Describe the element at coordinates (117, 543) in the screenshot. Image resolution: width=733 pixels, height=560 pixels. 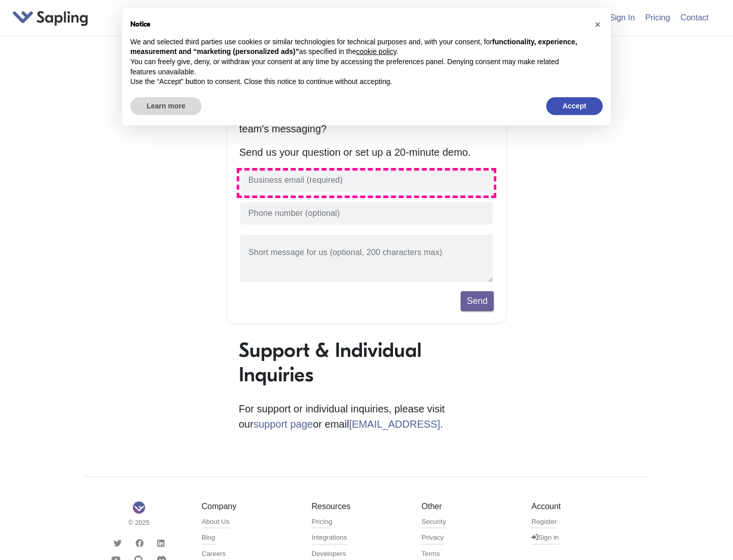
I see `i: Twitter` at that location.